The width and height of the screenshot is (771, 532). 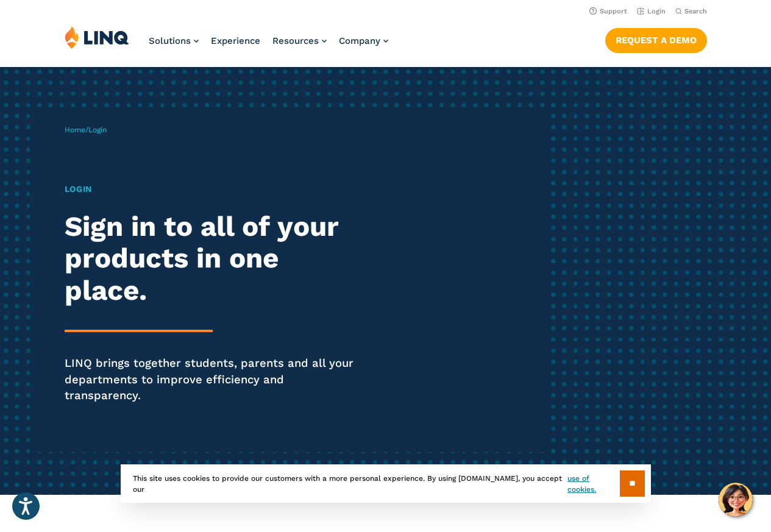 What do you see at coordinates (213, 189) in the screenshot?
I see `h1: Login` at bounding box center [213, 189].